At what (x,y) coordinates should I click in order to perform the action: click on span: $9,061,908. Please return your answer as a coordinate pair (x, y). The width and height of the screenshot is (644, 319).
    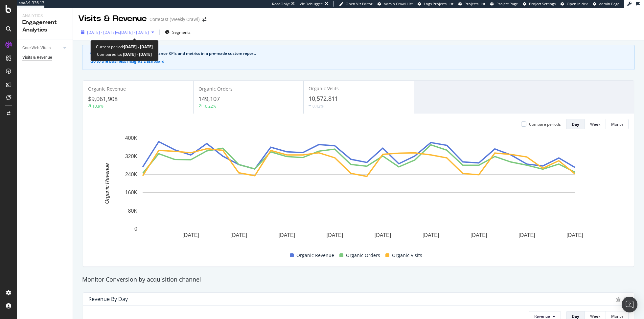
    Looking at the image, I should click on (103, 99).